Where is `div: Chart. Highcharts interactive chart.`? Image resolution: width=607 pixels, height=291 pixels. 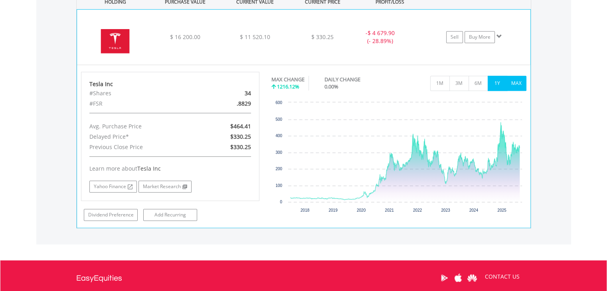 div: Chart. Highcharts interactive chart. is located at coordinates (399, 158).